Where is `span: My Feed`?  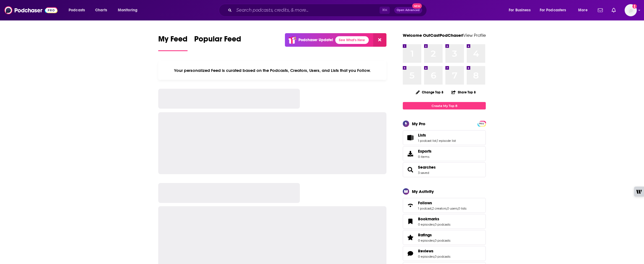
span: My Feed is located at coordinates (173, 40).